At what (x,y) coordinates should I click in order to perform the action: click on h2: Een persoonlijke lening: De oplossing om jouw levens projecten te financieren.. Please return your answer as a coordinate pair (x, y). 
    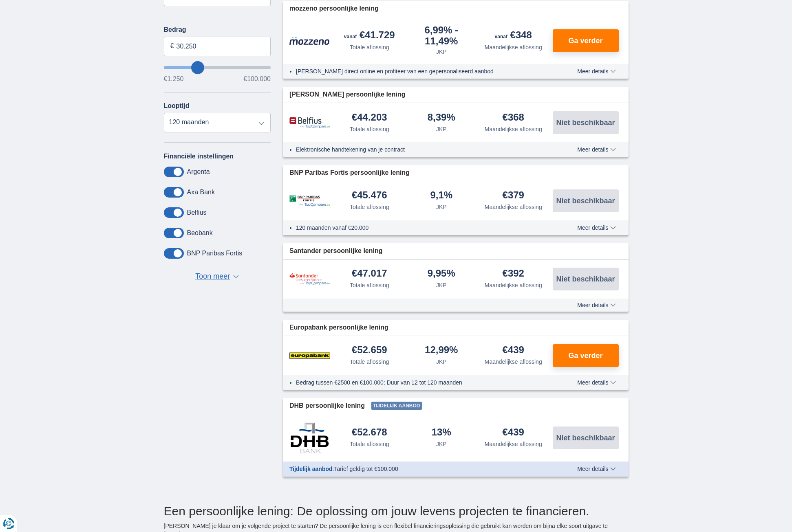
    Looking at the image, I should click on (396, 510).